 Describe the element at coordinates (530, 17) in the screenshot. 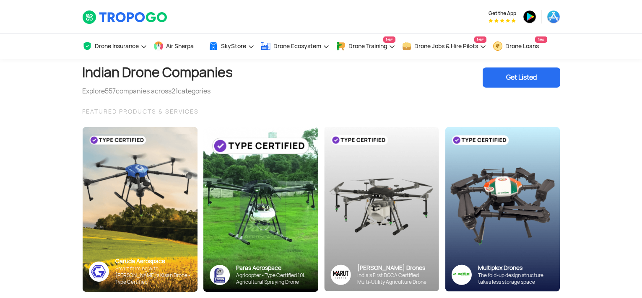

I see `img: ic_playstore.png` at that location.